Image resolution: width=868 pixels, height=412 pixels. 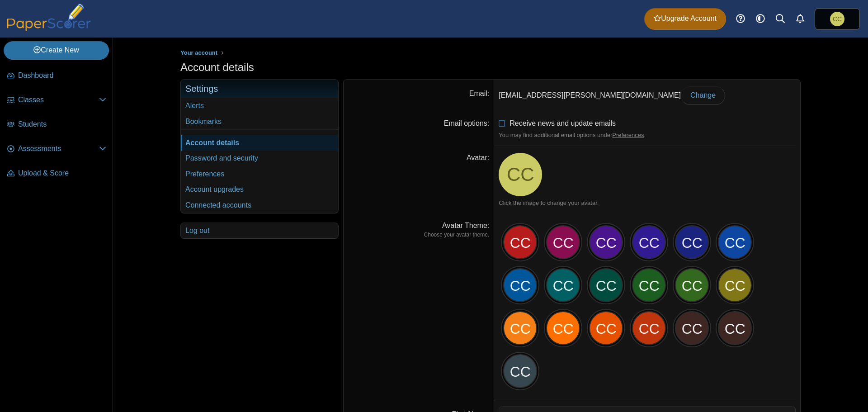 I want to click on a: Connected accounts, so click(x=260, y=205).